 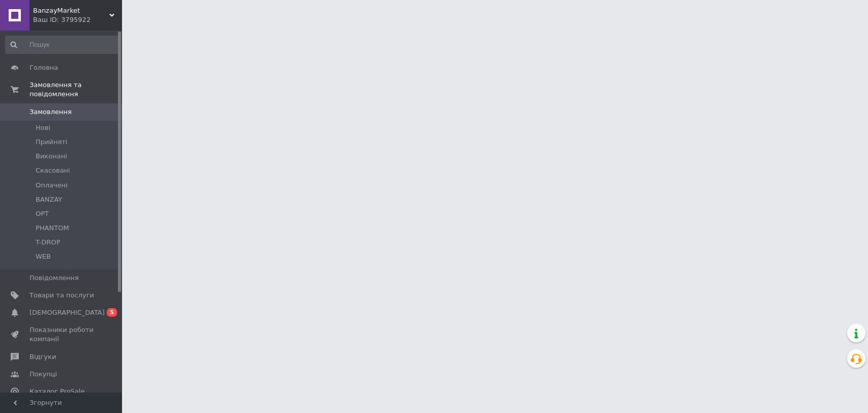 What do you see at coordinates (62, 45) in the screenshot?
I see `input: Пошук` at bounding box center [62, 45].